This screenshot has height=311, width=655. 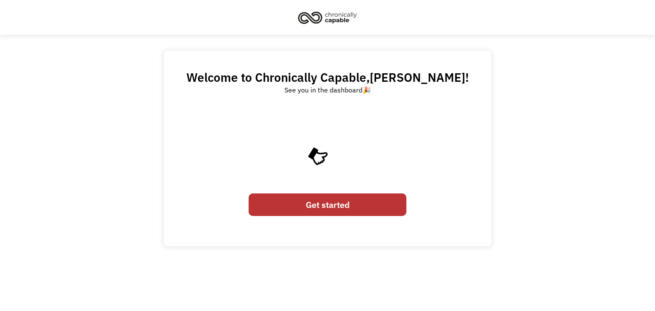 What do you see at coordinates (328, 17) in the screenshot?
I see `img: Chronically Capable logo` at bounding box center [328, 17].